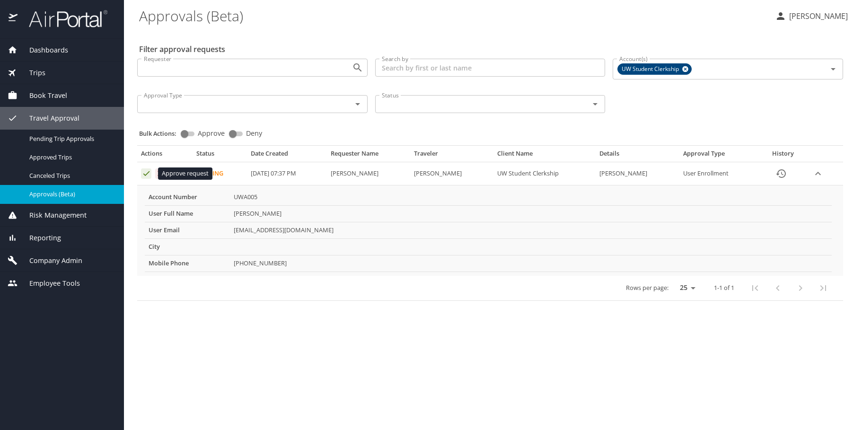  What do you see at coordinates (211, 133) in the screenshot?
I see `span: Approve` at bounding box center [211, 133].